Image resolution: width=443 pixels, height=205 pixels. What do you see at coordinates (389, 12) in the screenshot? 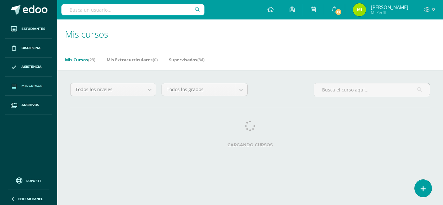
I see `span: Mi Perfil` at bounding box center [389, 12].